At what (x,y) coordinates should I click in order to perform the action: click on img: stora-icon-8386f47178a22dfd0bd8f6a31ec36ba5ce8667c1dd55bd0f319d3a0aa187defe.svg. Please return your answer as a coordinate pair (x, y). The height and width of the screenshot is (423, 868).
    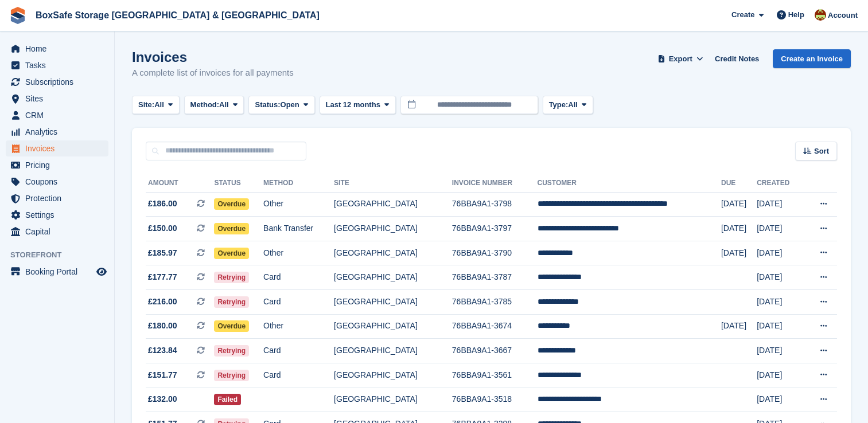
    Looking at the image, I should click on (18, 15).